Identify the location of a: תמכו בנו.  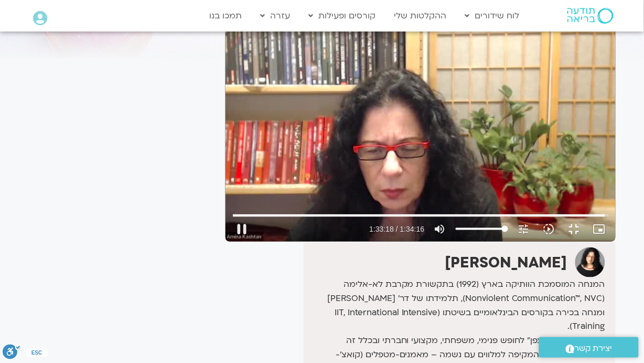
(226, 15).